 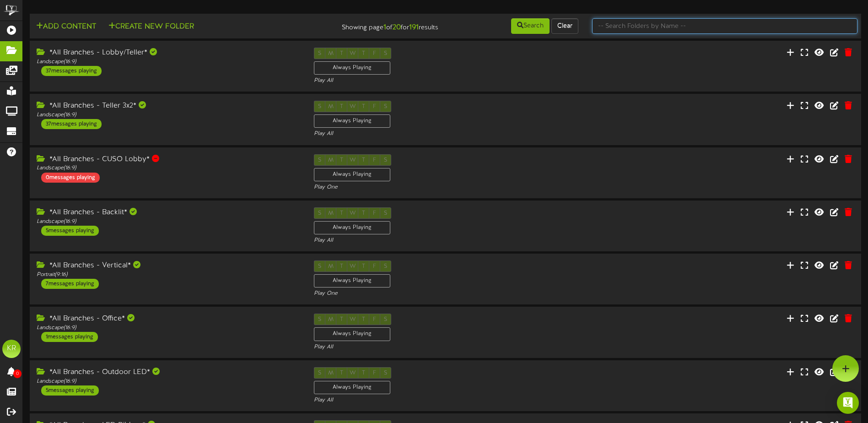 What do you see at coordinates (66, 26) in the screenshot?
I see `button: Add Content` at bounding box center [66, 26].